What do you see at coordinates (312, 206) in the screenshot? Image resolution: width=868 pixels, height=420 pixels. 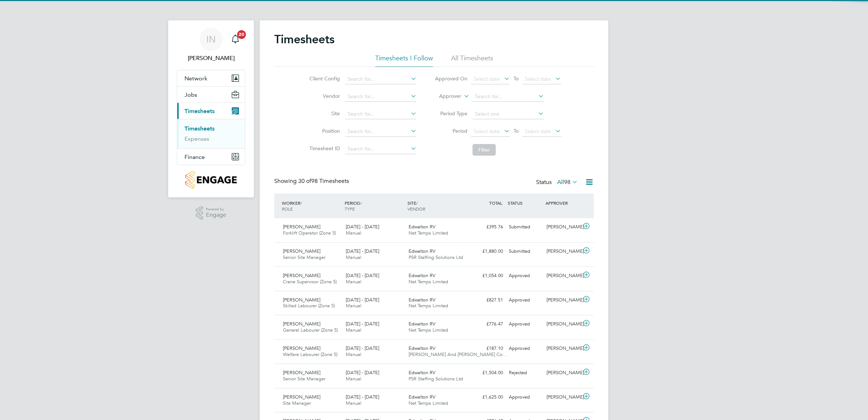 I see `div: WORKER` at bounding box center [312, 206].